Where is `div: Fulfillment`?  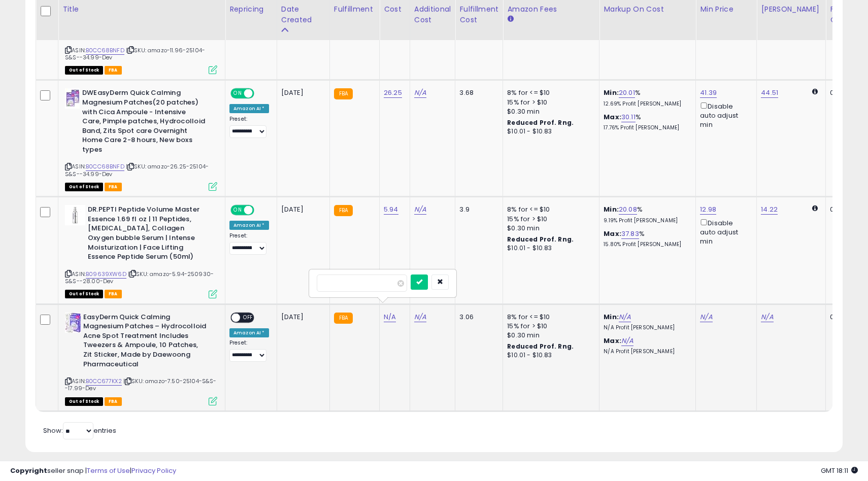 div: Fulfillment is located at coordinates (354, 9).